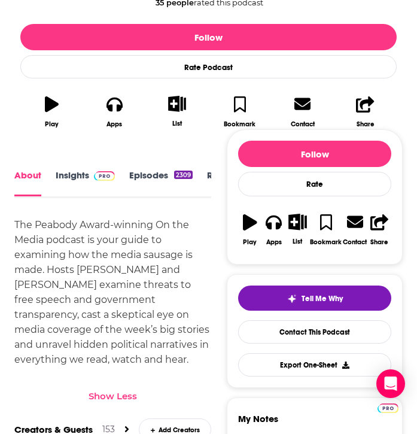  What do you see at coordinates (315, 423) in the screenshot?
I see `label: My Notes` at bounding box center [315, 423].